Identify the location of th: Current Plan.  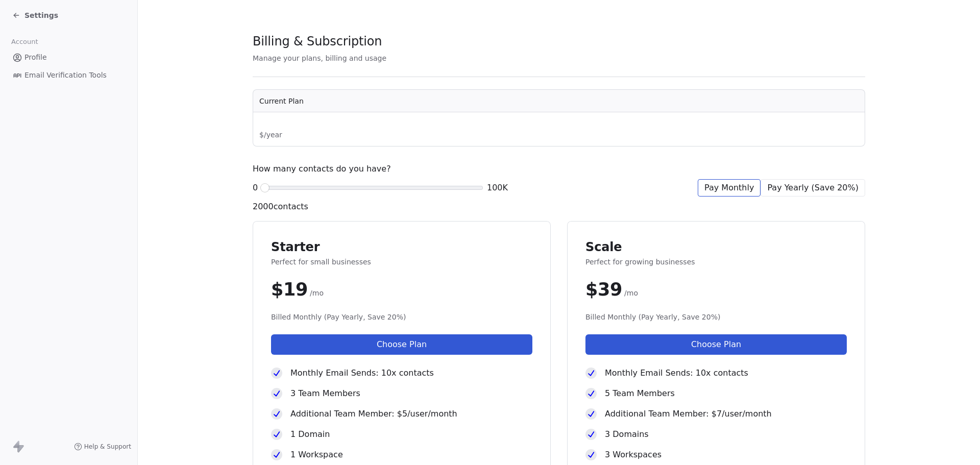
(559, 101).